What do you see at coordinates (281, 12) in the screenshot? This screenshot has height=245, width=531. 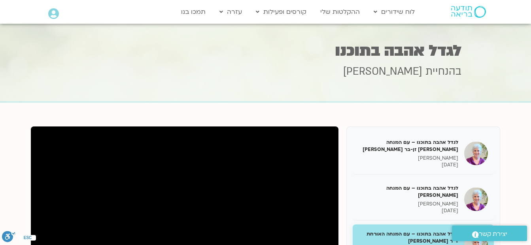 I see `a: קורסים ופעילות` at bounding box center [281, 12].